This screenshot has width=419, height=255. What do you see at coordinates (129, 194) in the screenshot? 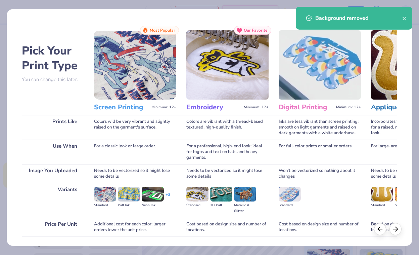
I see `img: Puff Ink` at bounding box center [129, 194].